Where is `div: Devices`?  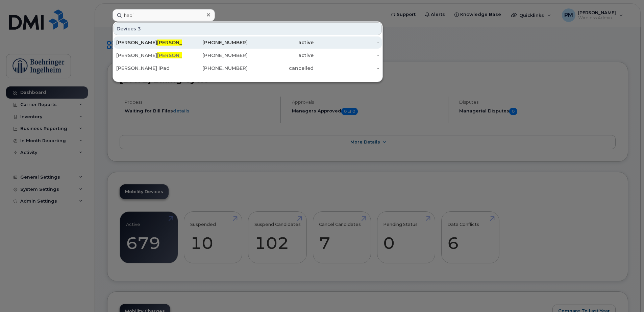
div: Devices is located at coordinates (248, 29).